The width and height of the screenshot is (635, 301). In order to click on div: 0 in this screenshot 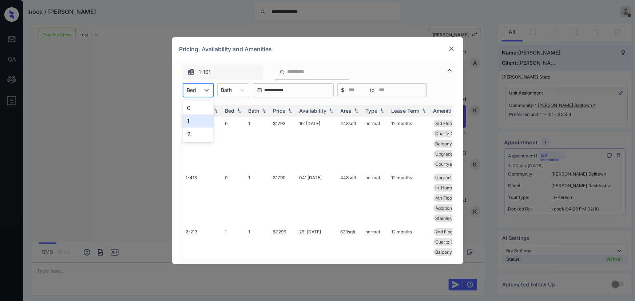, I will do `click(198, 108)`.